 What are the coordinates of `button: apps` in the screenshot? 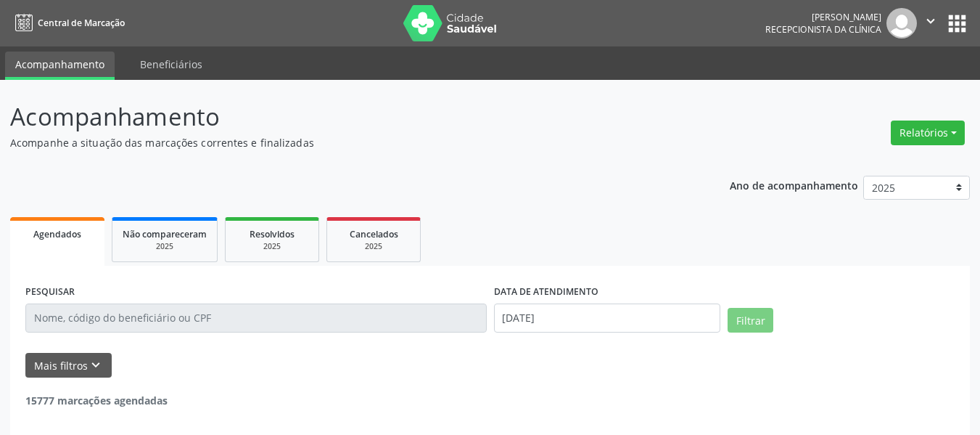 It's located at (957, 23).